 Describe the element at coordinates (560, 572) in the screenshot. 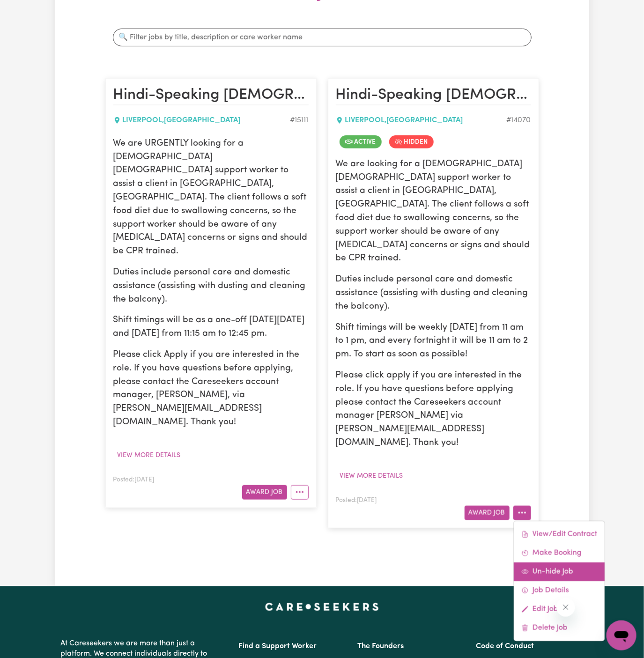

I see `a: Un-hide Job` at that location.